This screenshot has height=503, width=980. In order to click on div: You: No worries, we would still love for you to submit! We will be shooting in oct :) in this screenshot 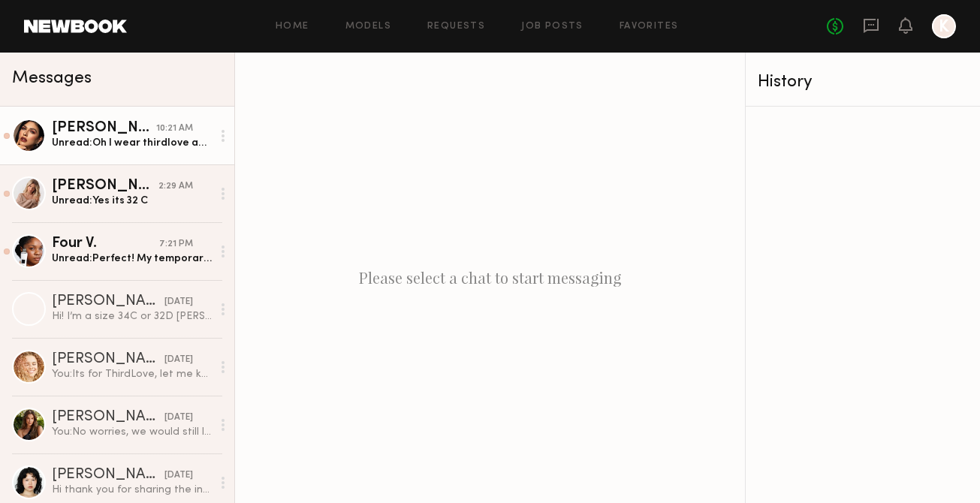, I will do `click(131, 432)`.